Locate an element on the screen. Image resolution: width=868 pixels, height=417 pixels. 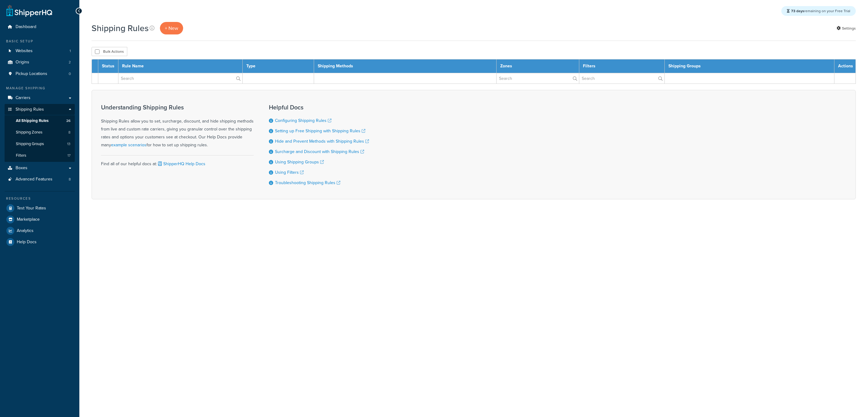
li: Analytics is located at coordinates (39, 231).